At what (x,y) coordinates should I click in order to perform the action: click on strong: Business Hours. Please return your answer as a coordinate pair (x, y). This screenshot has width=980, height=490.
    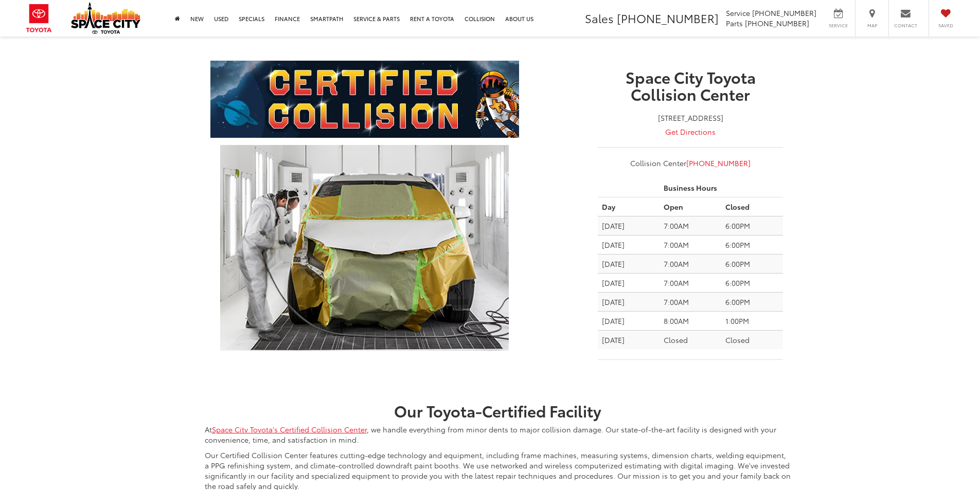
    Looking at the image, I should click on (690, 187).